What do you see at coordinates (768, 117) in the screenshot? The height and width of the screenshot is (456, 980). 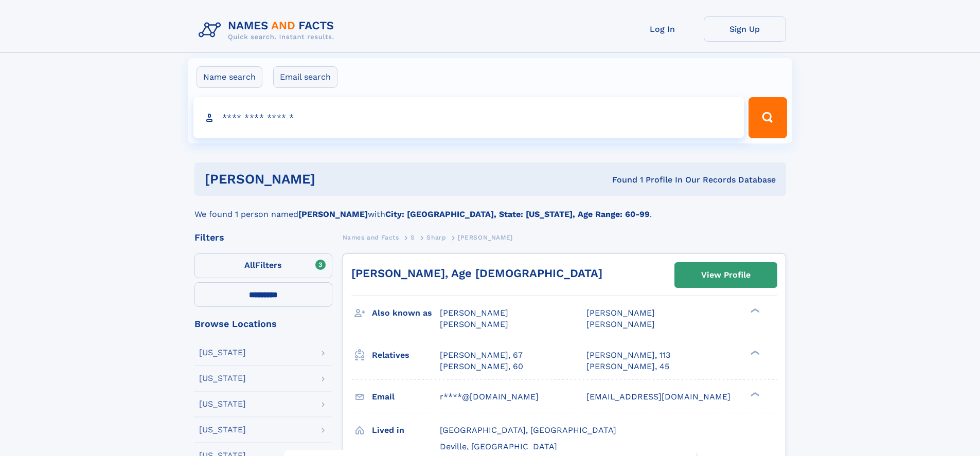 I see `button: Search Button` at bounding box center [768, 117].